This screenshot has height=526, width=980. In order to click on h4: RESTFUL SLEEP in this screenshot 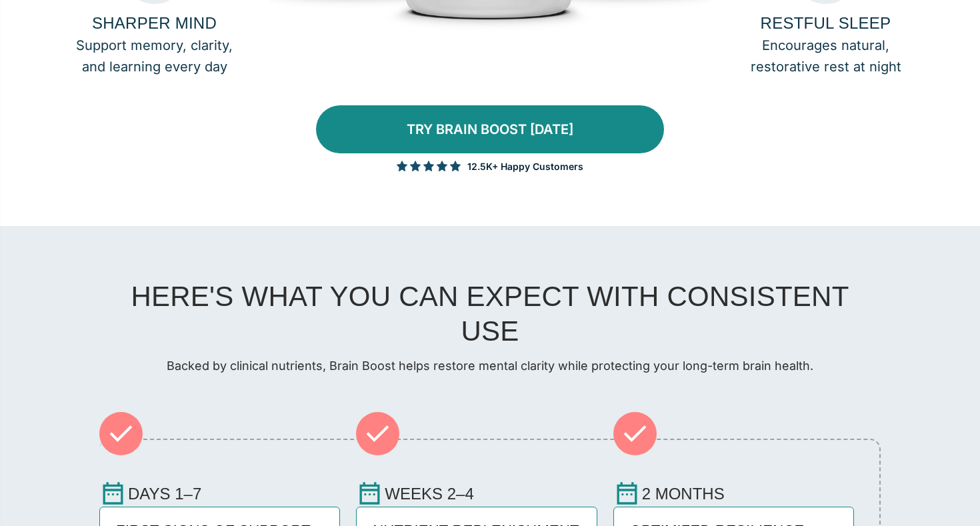, I will do `click(826, 23)`.